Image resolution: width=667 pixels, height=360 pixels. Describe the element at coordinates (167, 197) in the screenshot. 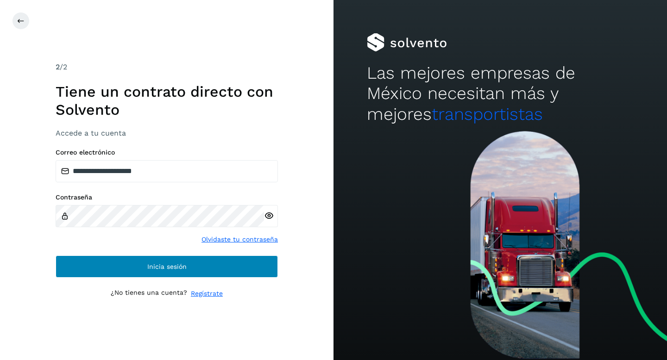

I see `label: Contraseña` at that location.